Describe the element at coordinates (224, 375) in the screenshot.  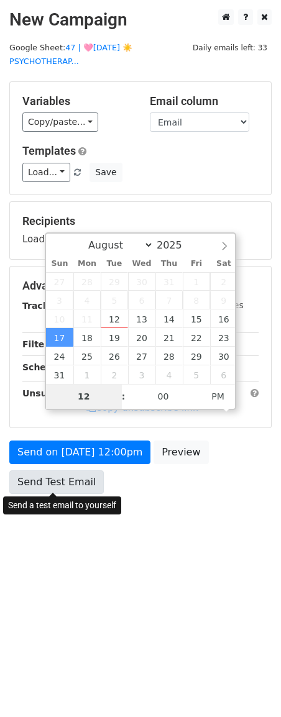
I see `span: September 6, 2025` at that location.